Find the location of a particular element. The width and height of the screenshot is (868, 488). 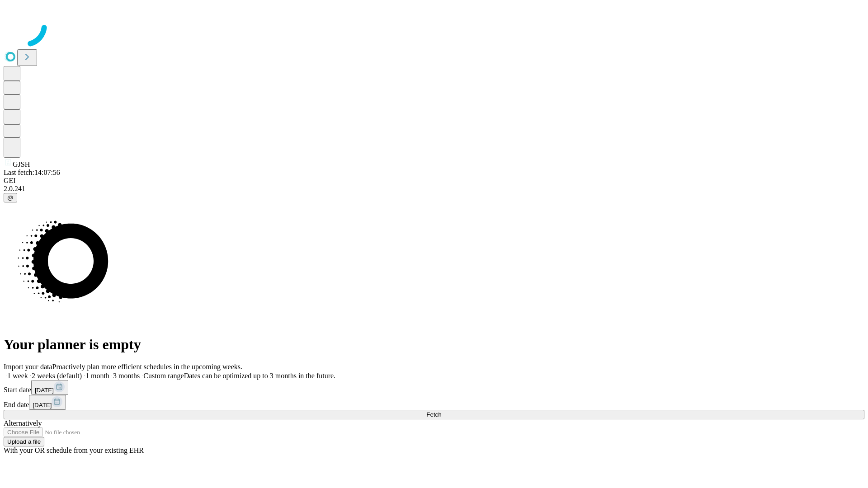

button: Upload a file is located at coordinates (24, 442).